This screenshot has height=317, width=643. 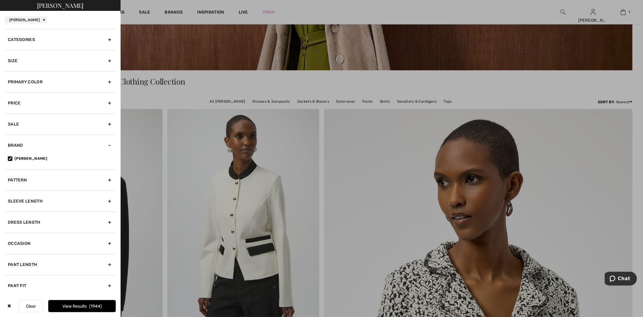 I want to click on div: Pant Length, so click(x=60, y=264).